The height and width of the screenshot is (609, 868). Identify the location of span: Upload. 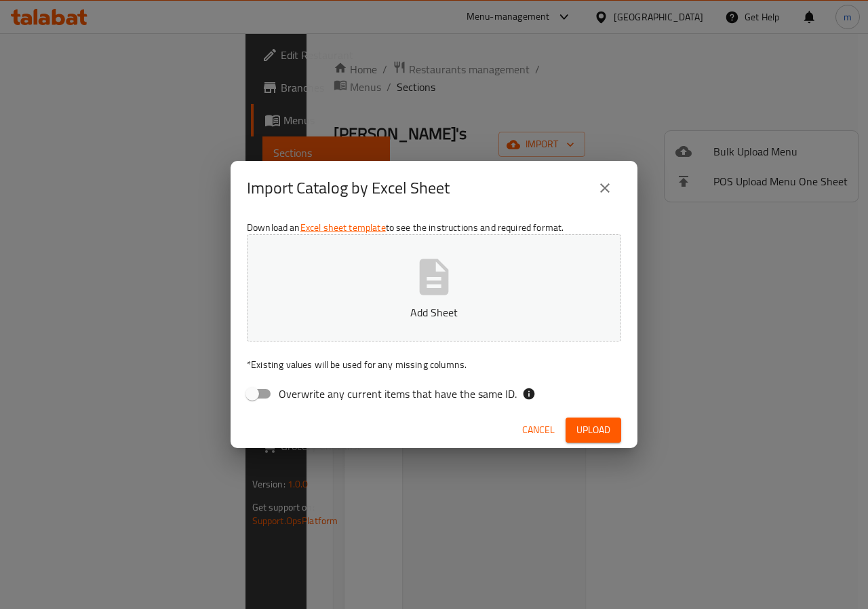
(594, 429).